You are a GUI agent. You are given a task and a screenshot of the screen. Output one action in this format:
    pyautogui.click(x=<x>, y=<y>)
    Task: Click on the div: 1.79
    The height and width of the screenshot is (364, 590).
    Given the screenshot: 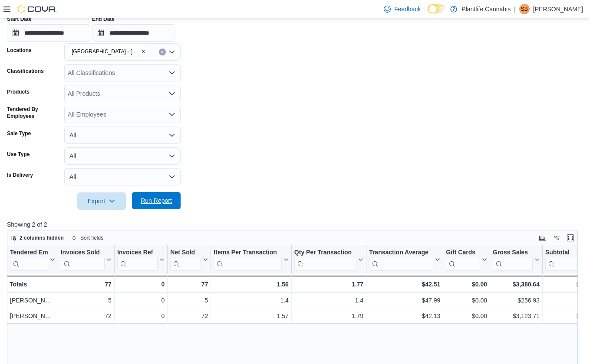 What is the action you would take?
    pyautogui.click(x=329, y=316)
    